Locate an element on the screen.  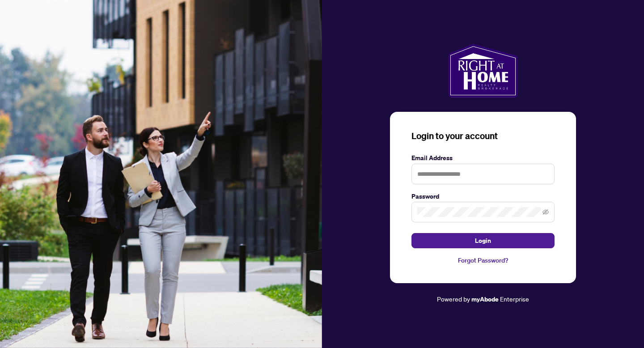
span: eye-invisible is located at coordinates (546, 212).